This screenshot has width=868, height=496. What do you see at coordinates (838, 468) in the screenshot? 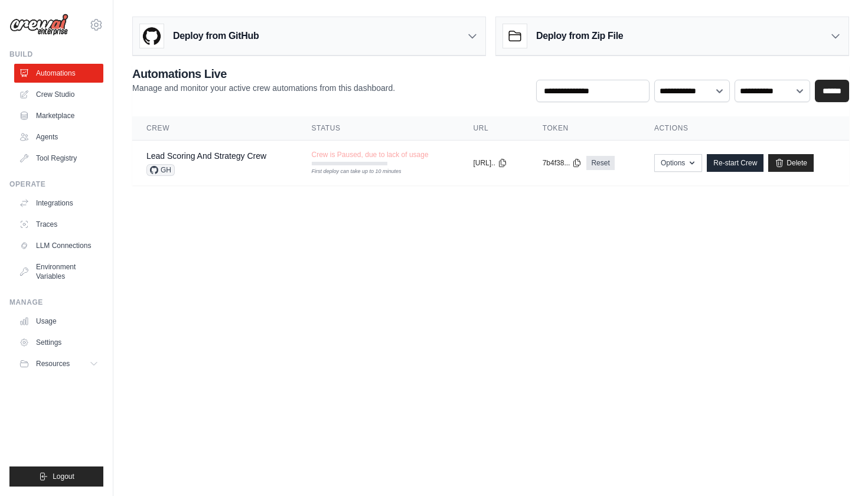
I see `div: Chat Widget` at bounding box center [838, 468].